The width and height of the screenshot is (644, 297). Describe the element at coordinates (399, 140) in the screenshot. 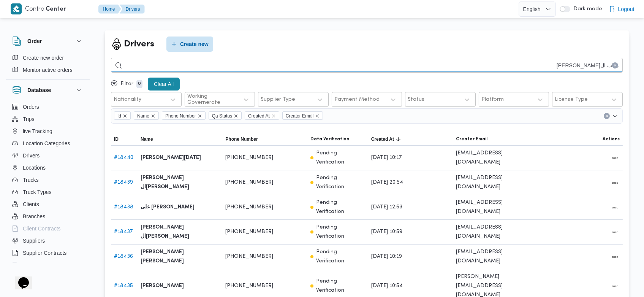

I see `svg: Sorted in descending order` at that location.